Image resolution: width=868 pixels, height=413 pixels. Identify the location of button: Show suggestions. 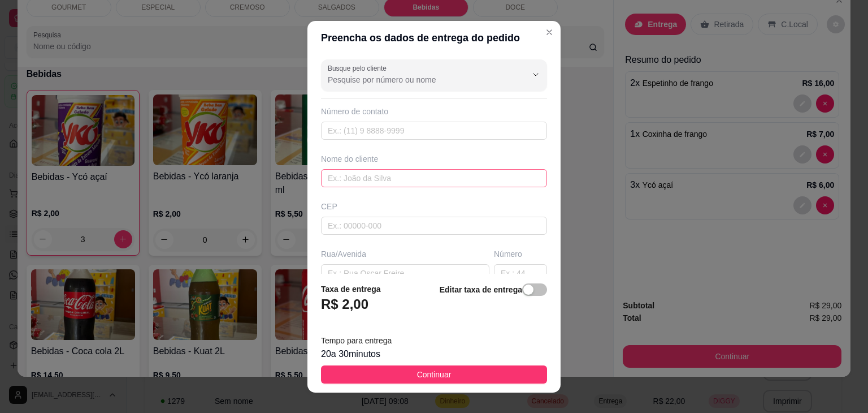
(535, 74).